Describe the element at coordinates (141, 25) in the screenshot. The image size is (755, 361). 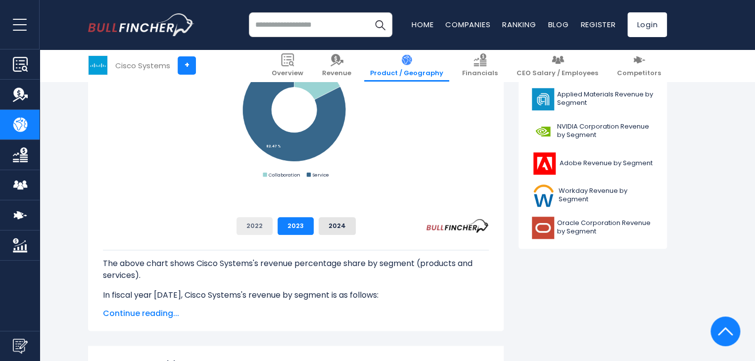
I see `a: Go to homepage` at that location.